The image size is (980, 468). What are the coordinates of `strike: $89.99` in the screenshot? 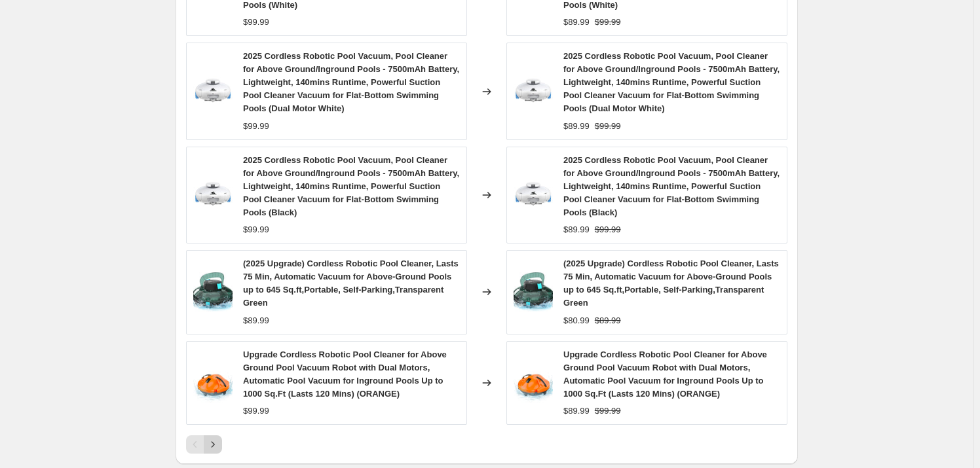 It's located at (608, 320).